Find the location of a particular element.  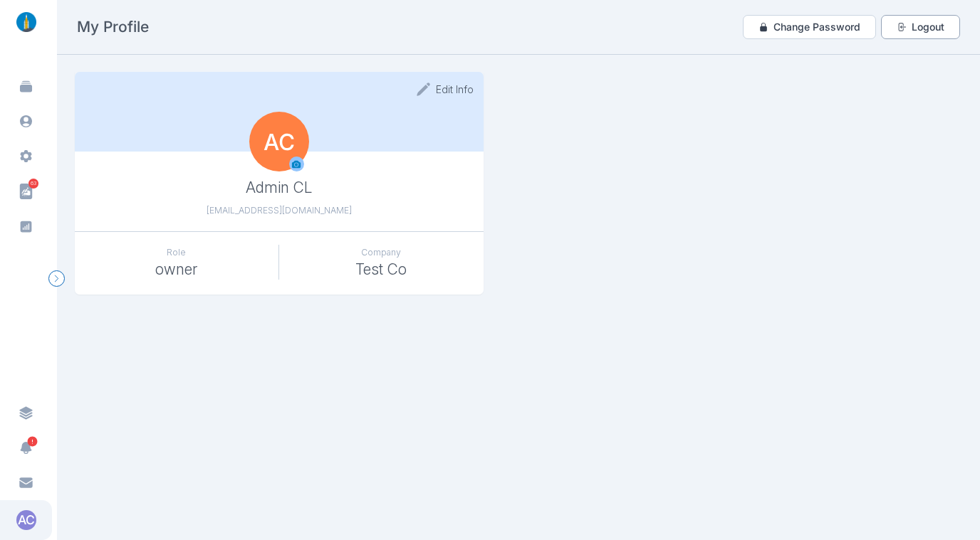

h2: My Profile is located at coordinates (112, 27).